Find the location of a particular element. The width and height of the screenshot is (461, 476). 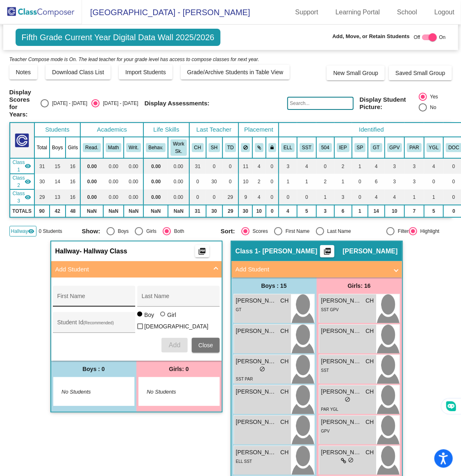

span: Add is located at coordinates (175, 345).